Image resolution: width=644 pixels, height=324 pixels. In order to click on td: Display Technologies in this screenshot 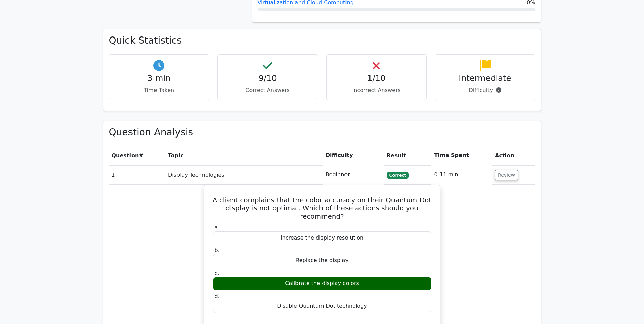, I will do `click(244, 175)`.